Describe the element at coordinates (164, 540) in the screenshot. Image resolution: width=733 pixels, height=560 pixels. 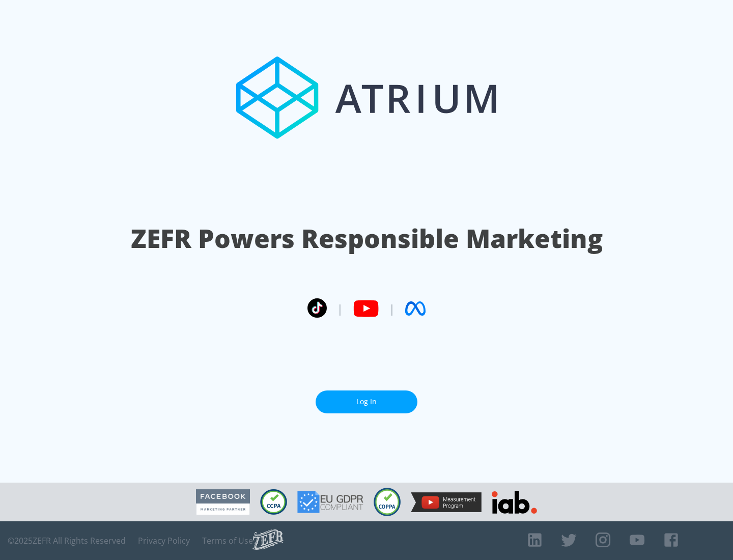
I see `a: Privacy Policy` at that location.